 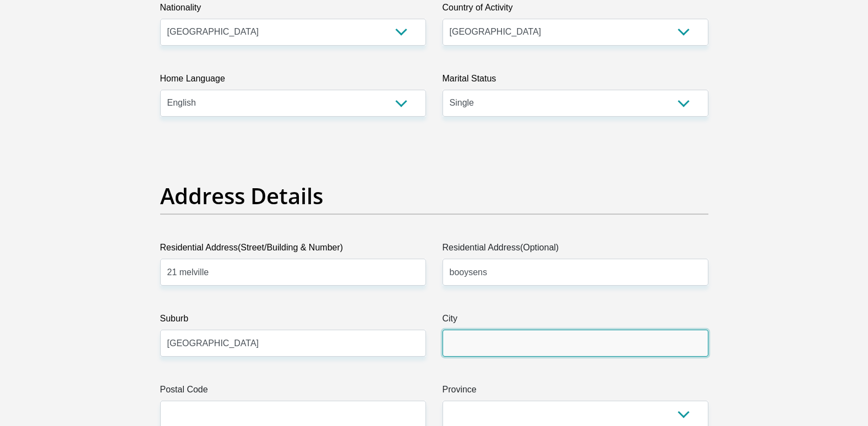 What do you see at coordinates (293, 10) in the screenshot?
I see `label: Nationality` at bounding box center [293, 10].